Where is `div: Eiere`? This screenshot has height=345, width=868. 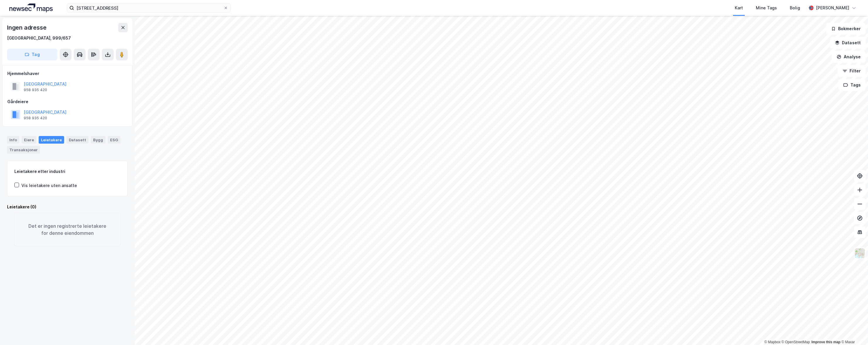
div: Eiere is located at coordinates (29, 140).